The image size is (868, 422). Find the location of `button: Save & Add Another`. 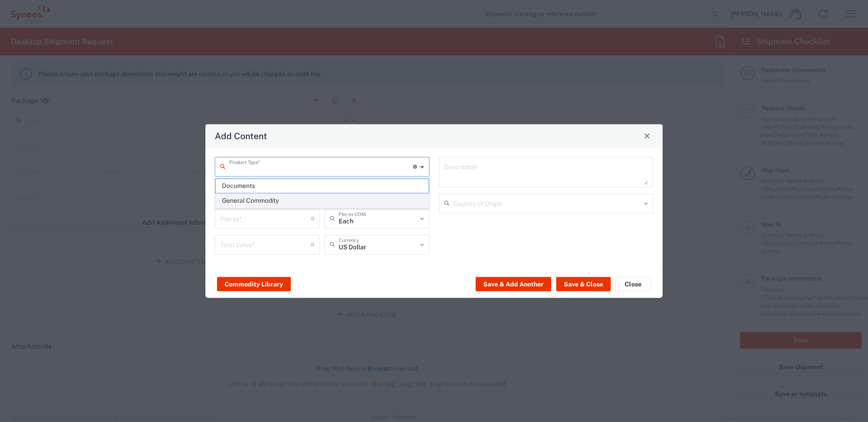

button: Save & Add Another is located at coordinates (513, 284).